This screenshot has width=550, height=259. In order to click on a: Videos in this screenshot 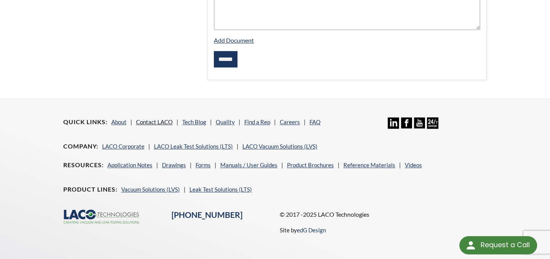, I will do `click(413, 165)`.